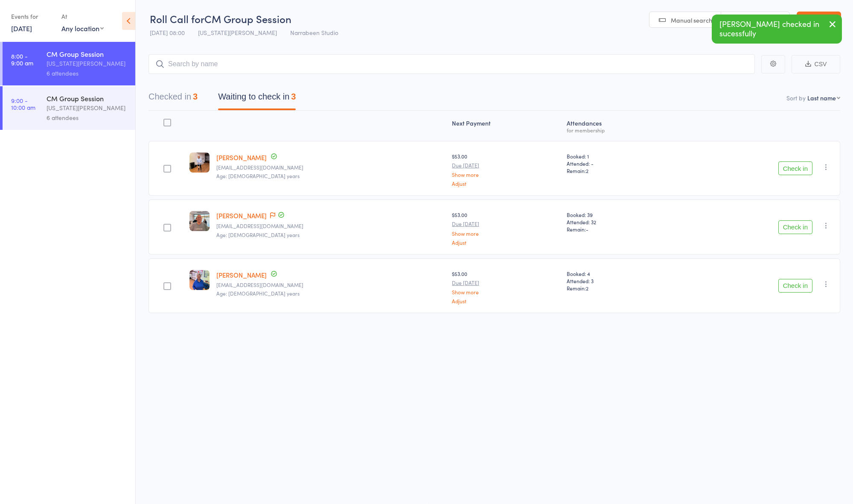 This screenshot has width=853, height=504. I want to click on small: chrcoss@gmail.com, so click(330, 167).